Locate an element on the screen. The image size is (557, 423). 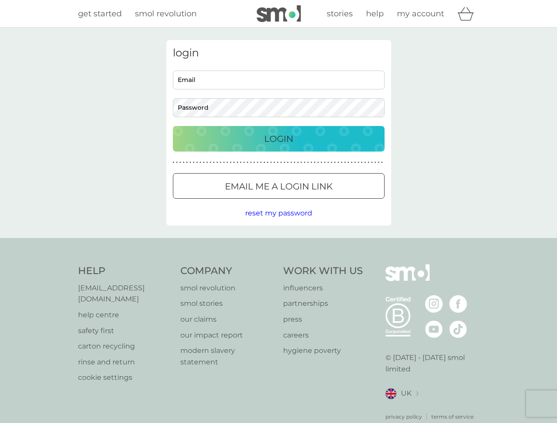
h4: Company is located at coordinates (227, 271).